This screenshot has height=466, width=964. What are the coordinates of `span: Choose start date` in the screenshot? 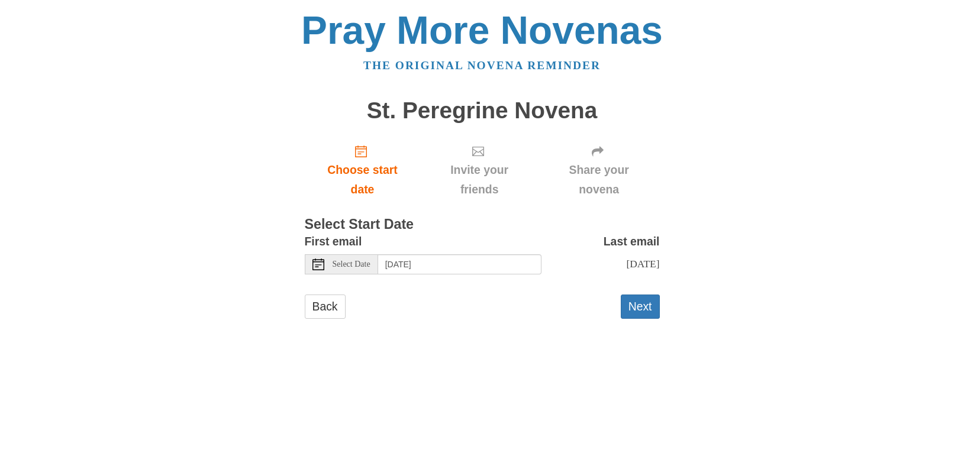 It's located at (363, 180).